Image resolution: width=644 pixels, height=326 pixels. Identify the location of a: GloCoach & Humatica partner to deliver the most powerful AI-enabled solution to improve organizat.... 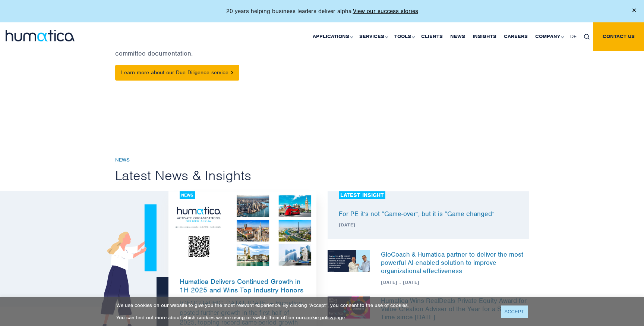
(452, 263).